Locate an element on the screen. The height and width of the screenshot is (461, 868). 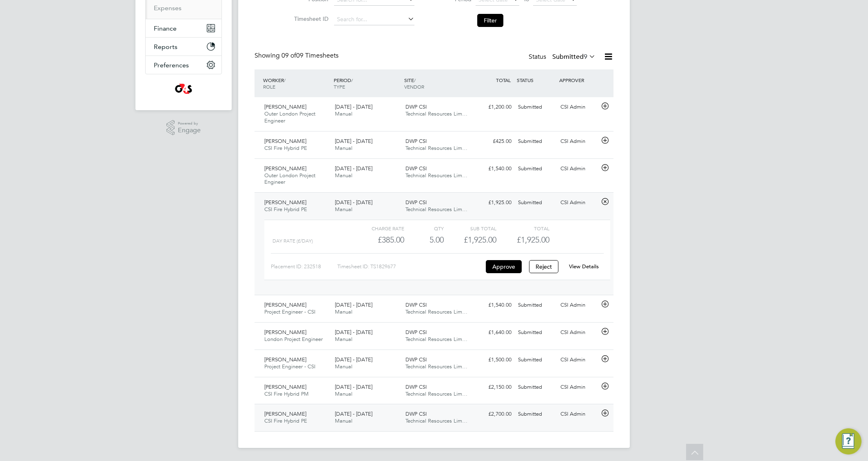
div: £2,700.00 is located at coordinates (494, 414).